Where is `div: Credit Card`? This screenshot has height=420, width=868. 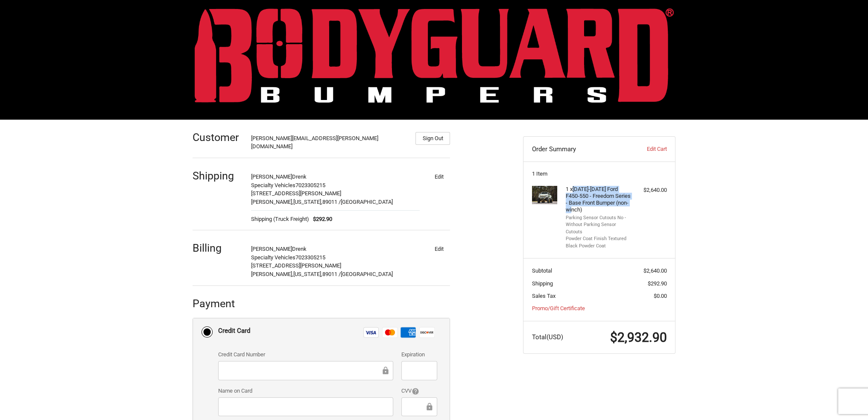 div: Credit Card is located at coordinates (234, 331).